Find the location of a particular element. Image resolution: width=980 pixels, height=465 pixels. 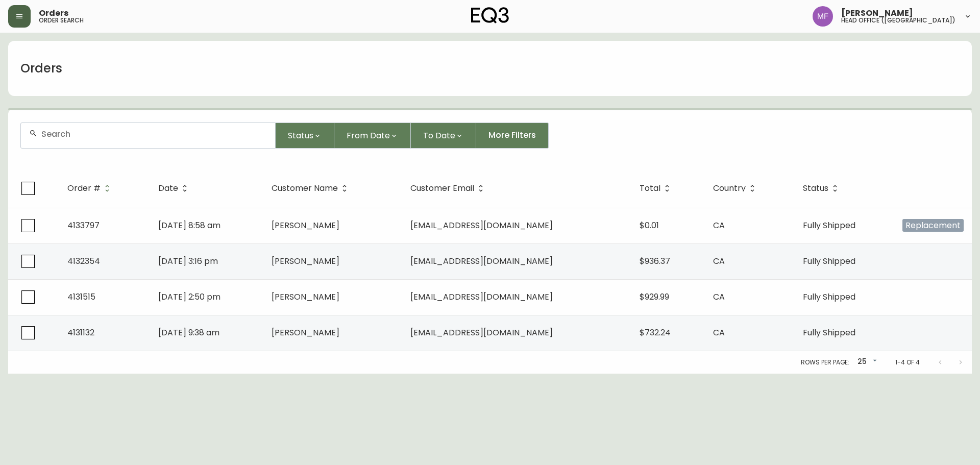

span: $0.01 is located at coordinates (649, 225).